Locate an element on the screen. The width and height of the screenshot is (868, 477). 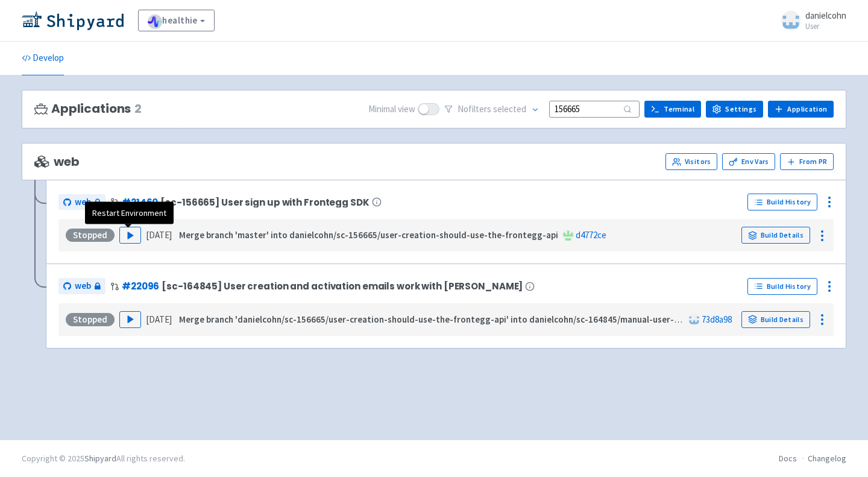
a: Changelog is located at coordinates (826, 459).